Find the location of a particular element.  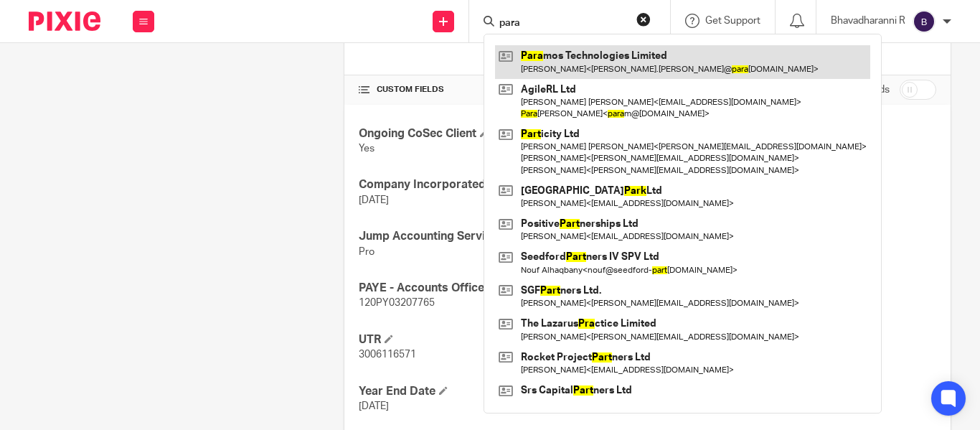

span: 120PY03207765 is located at coordinates (396, 303).